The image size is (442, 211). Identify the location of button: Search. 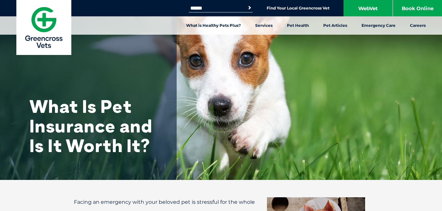
(250, 8).